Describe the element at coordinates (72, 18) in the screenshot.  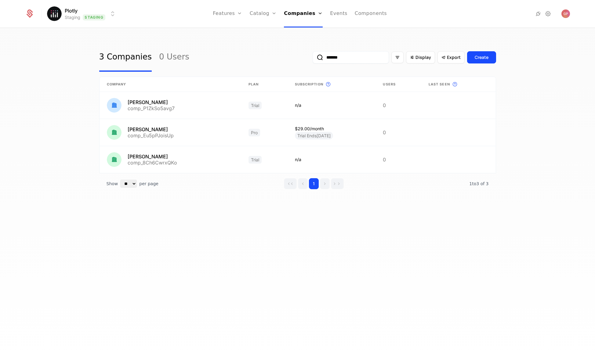
I see `div: Staging` at that location.